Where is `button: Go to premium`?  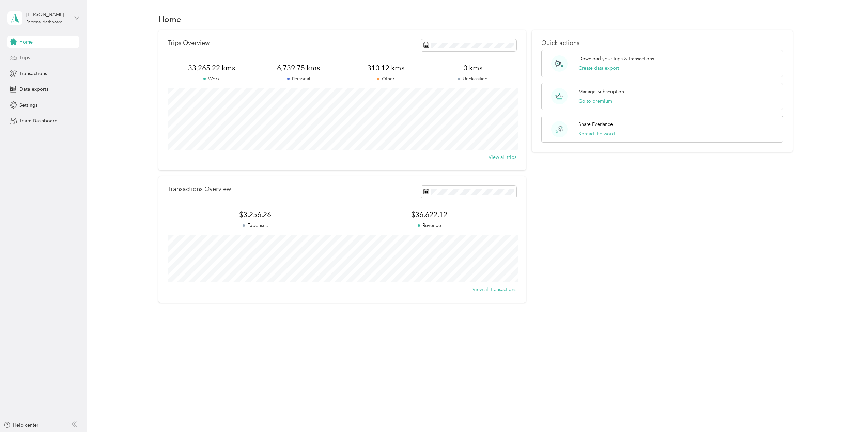
button: Go to premium is located at coordinates (595, 101).